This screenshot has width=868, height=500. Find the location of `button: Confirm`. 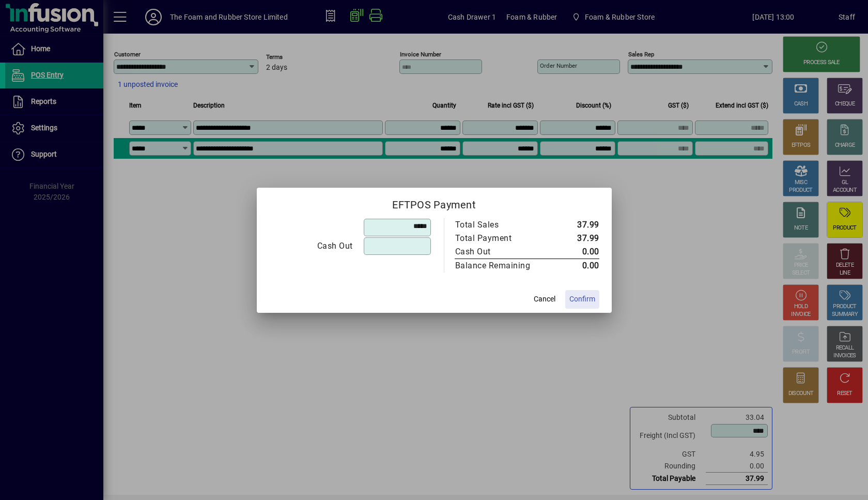

button: Confirm is located at coordinates (582, 299).